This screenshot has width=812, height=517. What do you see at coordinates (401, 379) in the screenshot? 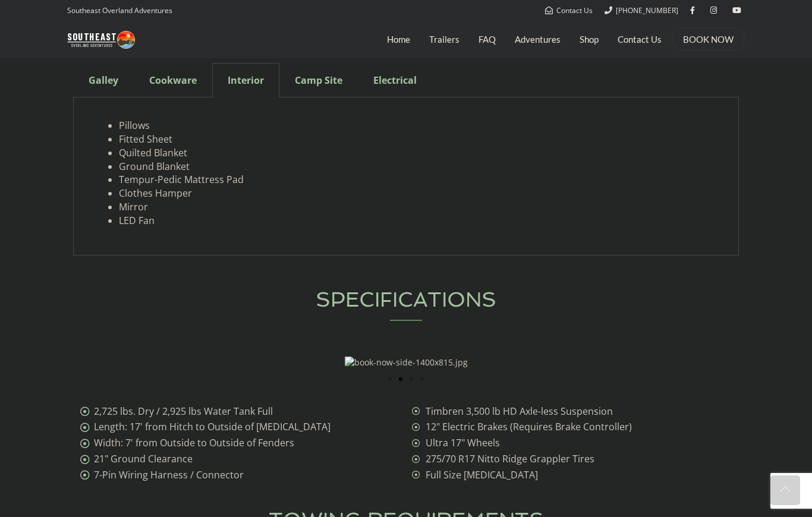
I see `span: Go to slide 2` at bounding box center [401, 379].